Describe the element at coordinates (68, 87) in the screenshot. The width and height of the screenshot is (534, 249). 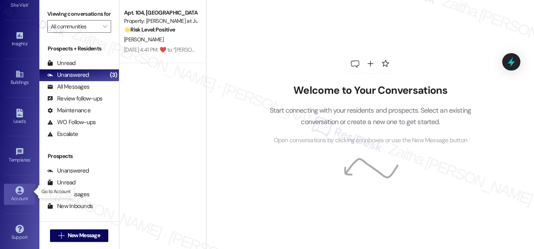
I see `div: All Messages` at that location.